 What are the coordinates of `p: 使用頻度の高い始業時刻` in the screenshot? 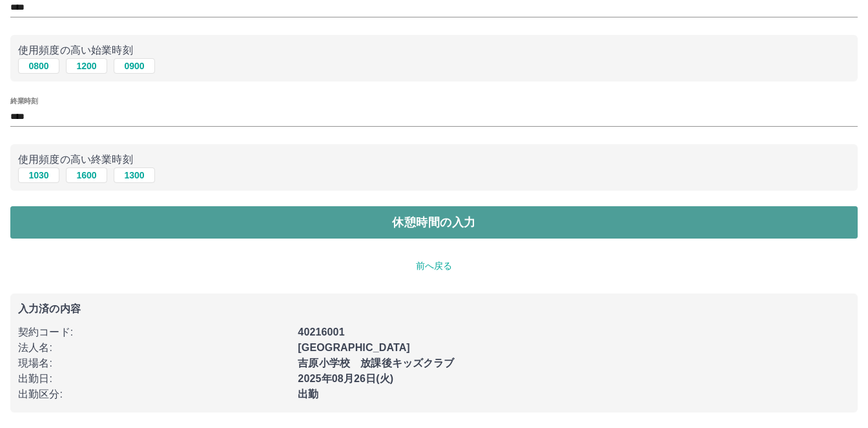 It's located at (434, 50).